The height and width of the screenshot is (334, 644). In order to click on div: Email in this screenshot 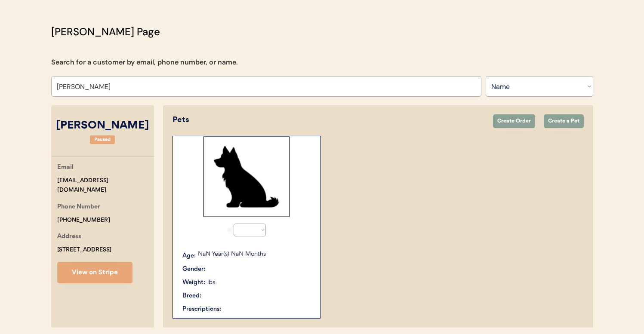, I will do `click(65, 168)`.